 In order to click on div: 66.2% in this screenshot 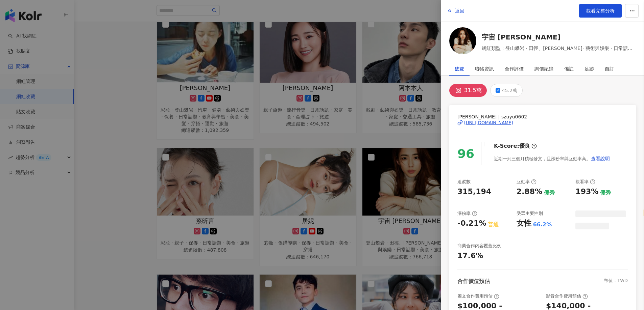, I will do `click(543, 225)`.